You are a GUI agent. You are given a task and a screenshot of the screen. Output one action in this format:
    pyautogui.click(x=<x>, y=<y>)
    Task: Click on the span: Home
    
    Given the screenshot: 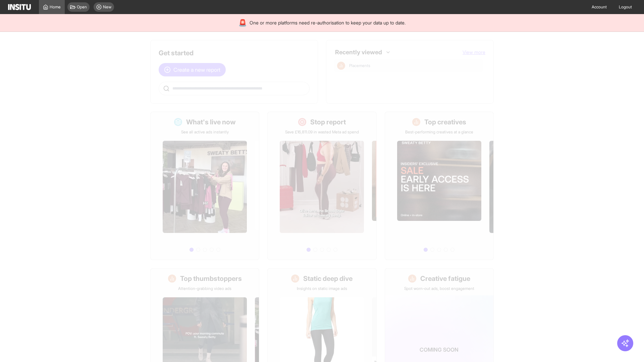 What is the action you would take?
    pyautogui.click(x=55, y=7)
    